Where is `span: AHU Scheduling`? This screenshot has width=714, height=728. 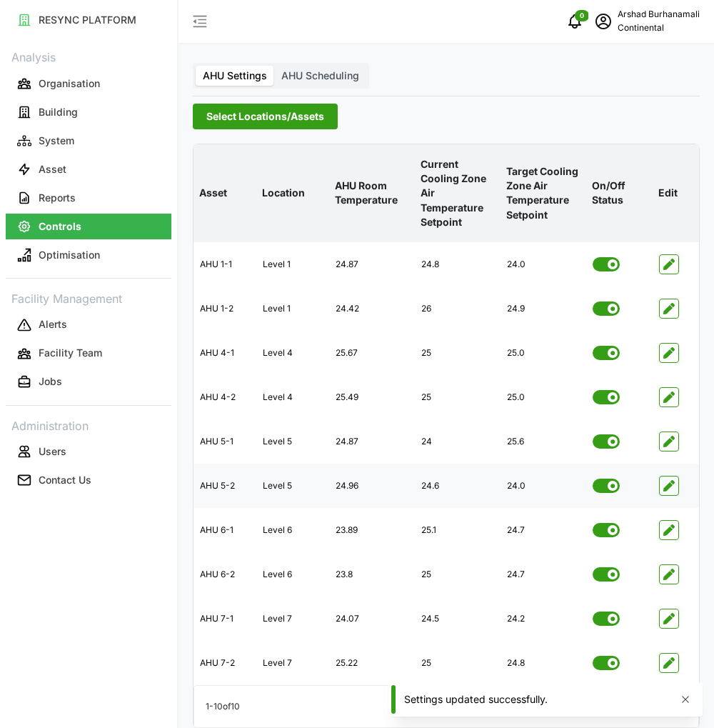 span: AHU Scheduling is located at coordinates (320, 75).